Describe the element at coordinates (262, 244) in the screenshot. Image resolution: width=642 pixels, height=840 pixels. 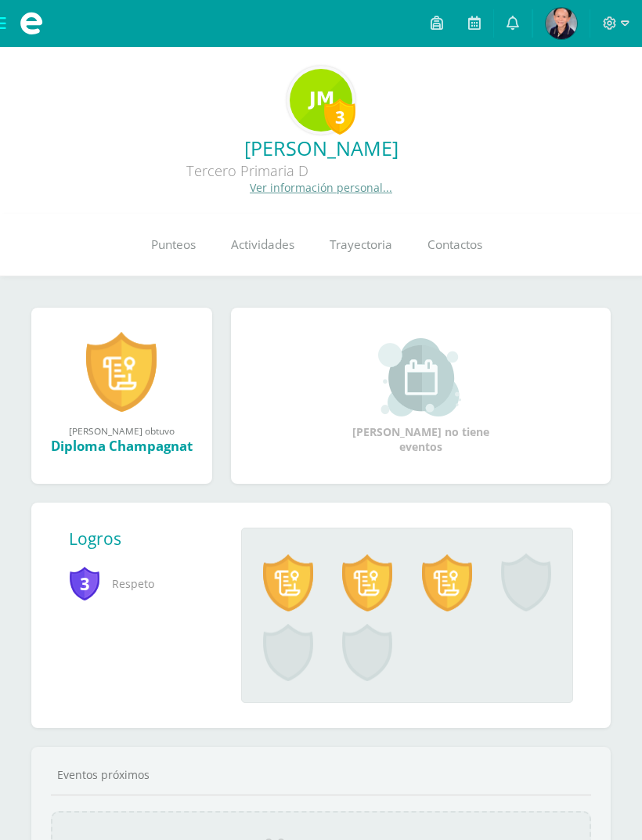
I see `span: Actividades` at that location.